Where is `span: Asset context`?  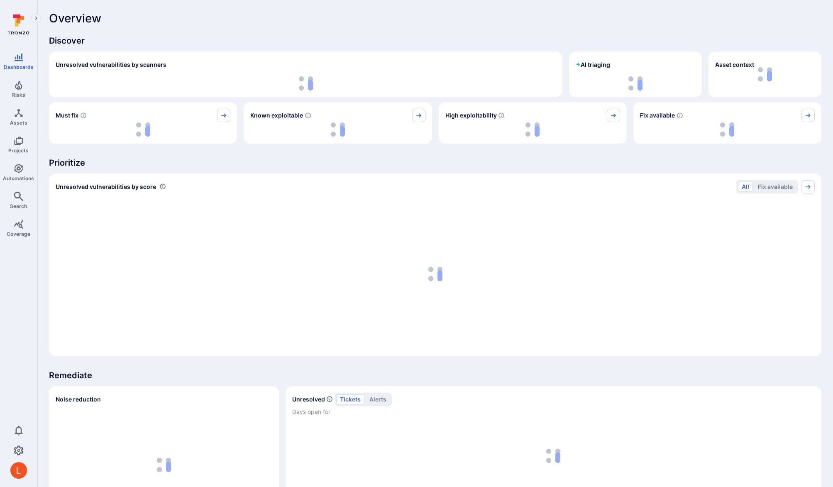
span: Asset context is located at coordinates (734, 65).